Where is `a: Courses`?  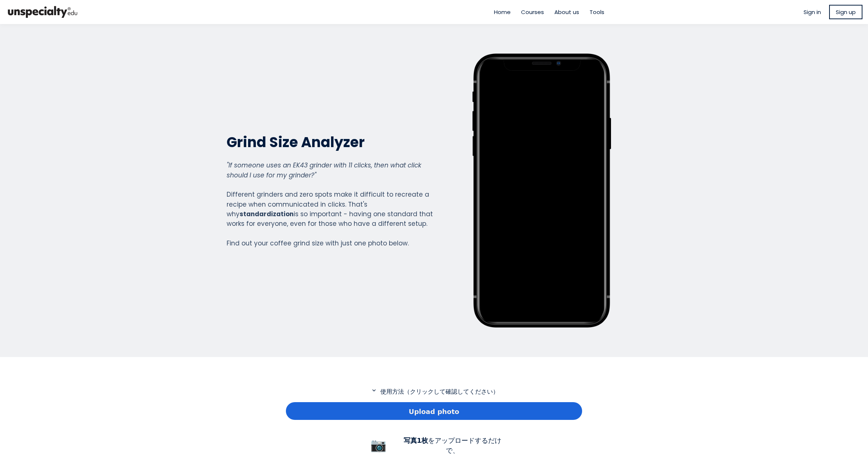 a: Courses is located at coordinates (532, 12).